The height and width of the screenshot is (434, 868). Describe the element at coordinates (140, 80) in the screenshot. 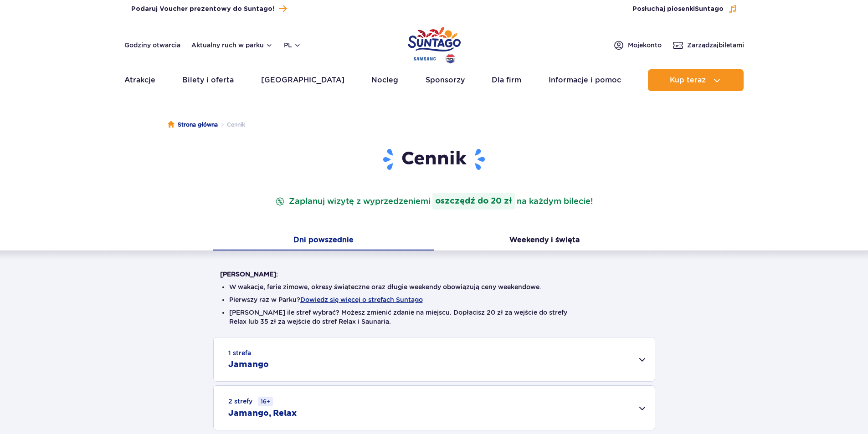

I see `a: Atrakcje` at that location.